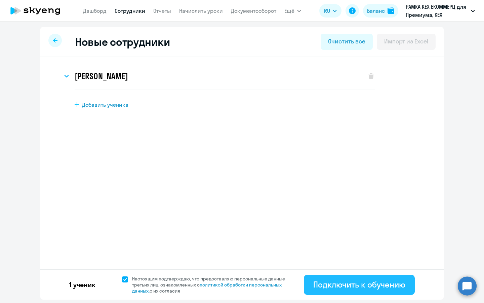 The width and height of the screenshot is (484, 303). Describe the element at coordinates (82, 285) in the screenshot. I see `p: 1 ученик` at that location.